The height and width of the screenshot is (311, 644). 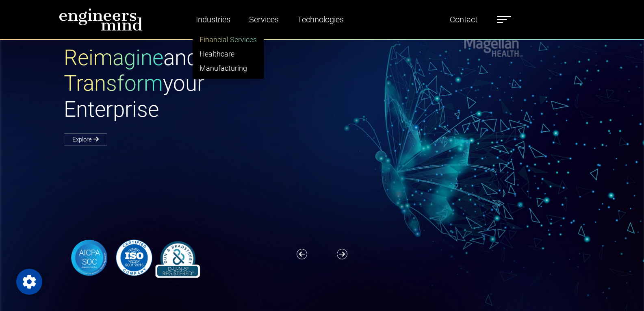 What do you see at coordinates (113, 57) in the screenshot?
I see `span: Reimagine` at bounding box center [113, 57].